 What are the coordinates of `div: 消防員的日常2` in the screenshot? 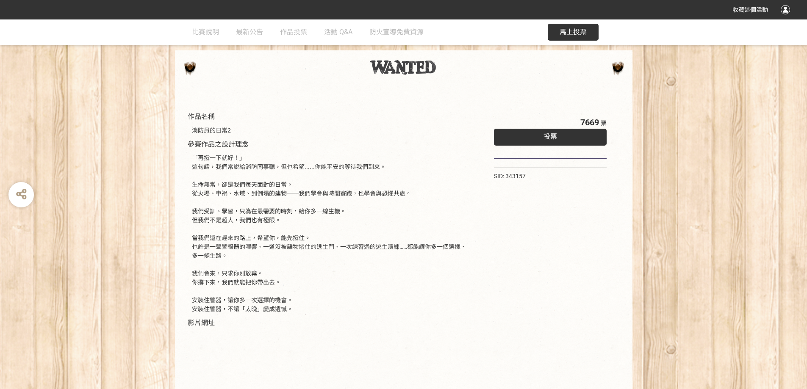 It's located at (330, 131).